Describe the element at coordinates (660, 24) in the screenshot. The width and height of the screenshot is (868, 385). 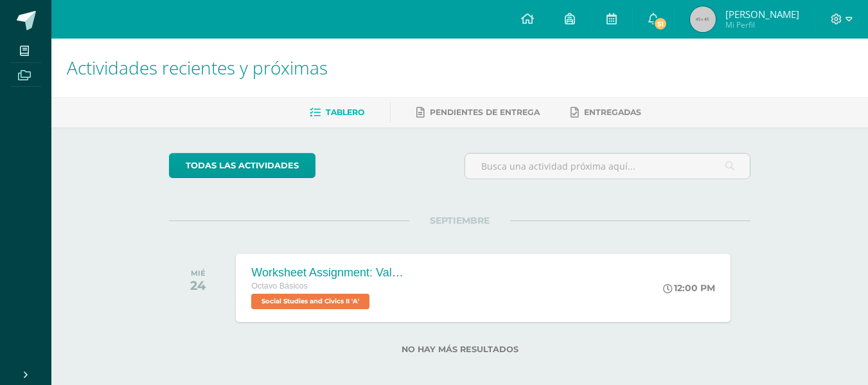
I see `span: 51` at that location.